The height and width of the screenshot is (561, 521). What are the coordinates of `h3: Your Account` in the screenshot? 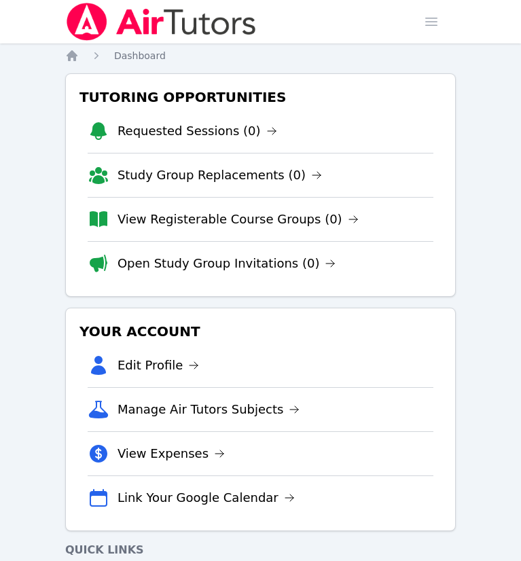 It's located at (260, 331).